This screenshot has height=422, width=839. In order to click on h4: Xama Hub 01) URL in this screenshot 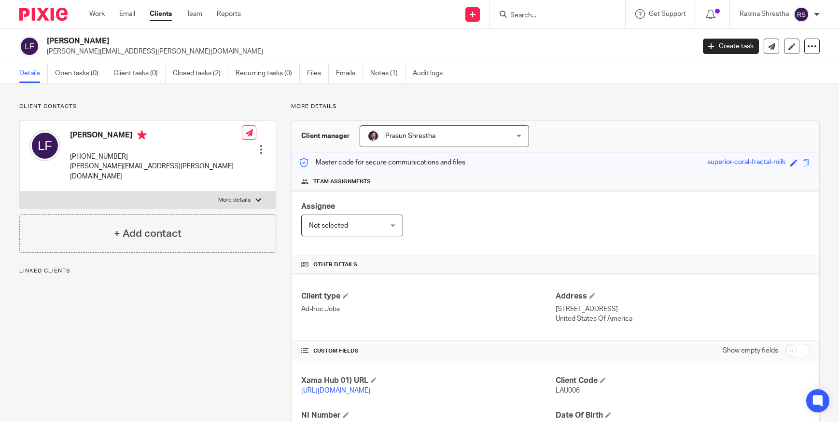, I will do `click(428, 381)`.